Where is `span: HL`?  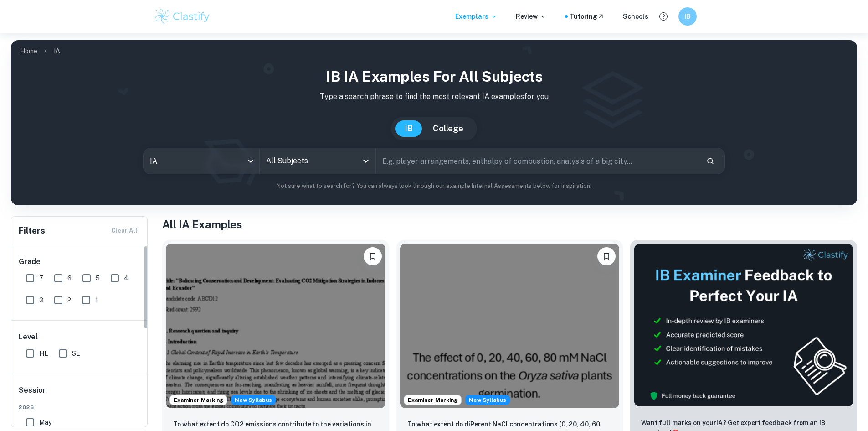 span: HL is located at coordinates (44, 353).